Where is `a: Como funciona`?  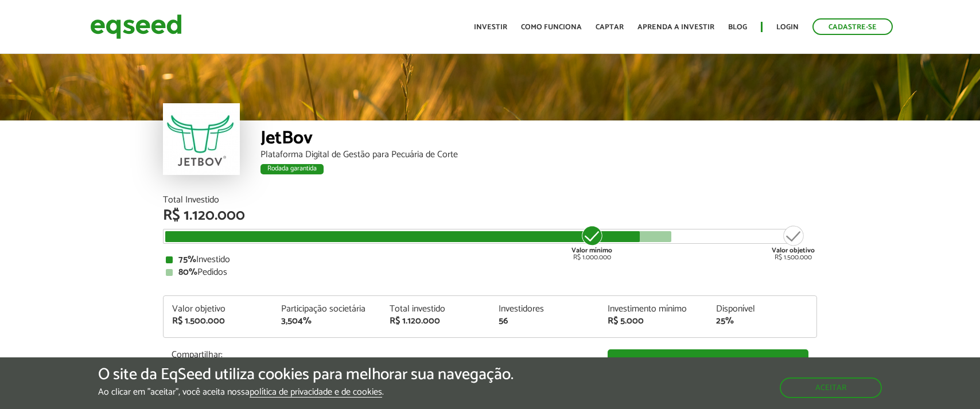
a: Como funciona is located at coordinates (551, 27).